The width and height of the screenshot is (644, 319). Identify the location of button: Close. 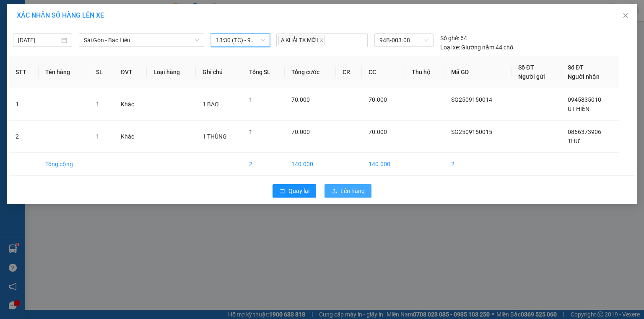
(626, 16).